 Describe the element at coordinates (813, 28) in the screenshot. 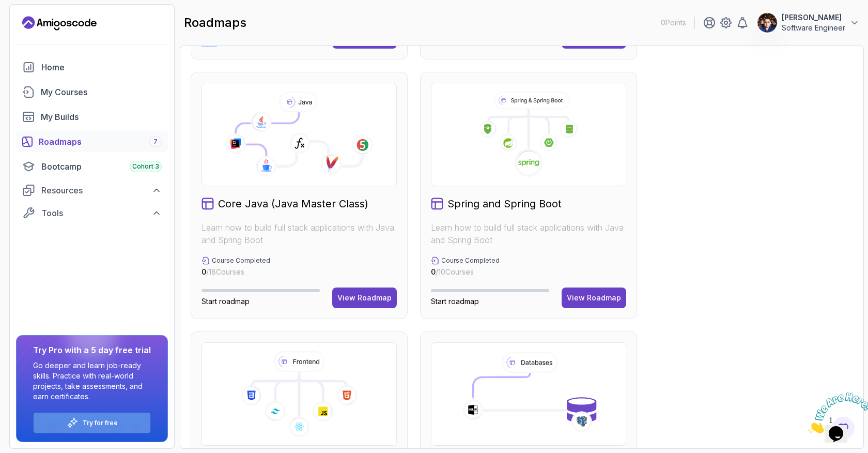

I see `p: Software Engineer` at that location.